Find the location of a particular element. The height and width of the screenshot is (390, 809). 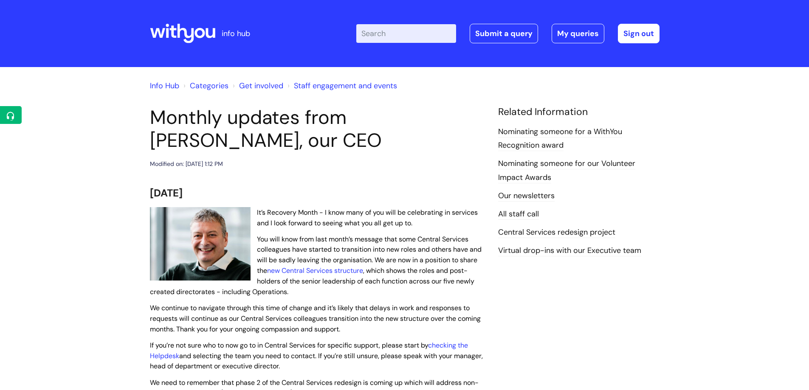

a: Info Hub is located at coordinates (164, 86).